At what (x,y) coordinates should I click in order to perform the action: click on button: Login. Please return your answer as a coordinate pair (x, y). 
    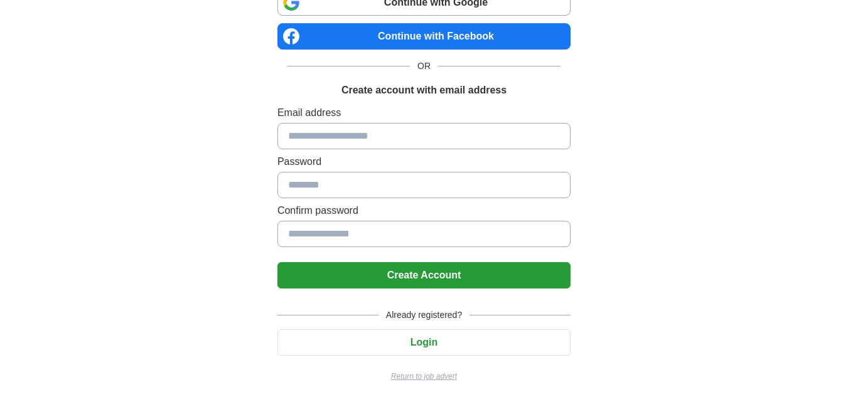
    Looking at the image, I should click on (424, 343).